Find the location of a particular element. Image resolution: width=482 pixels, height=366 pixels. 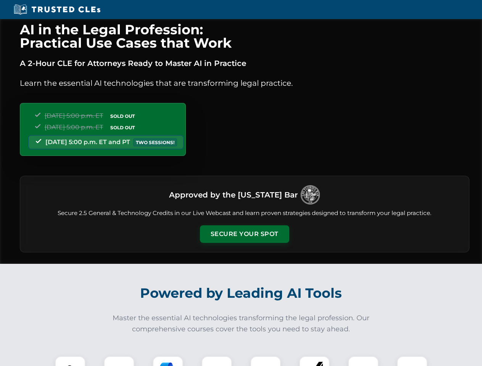

img: Logo is located at coordinates (310, 195).